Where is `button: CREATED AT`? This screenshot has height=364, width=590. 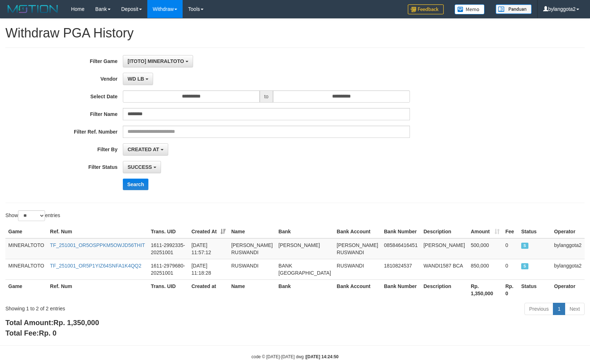 button: CREATED AT is located at coordinates (146, 149).